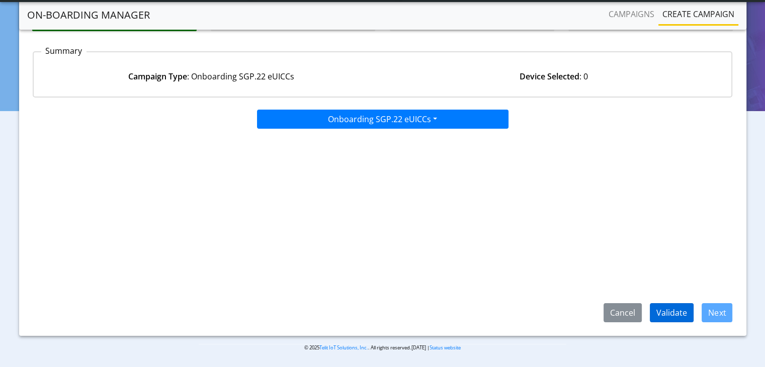 The image size is (765, 367). I want to click on div: : 0, so click(554, 76).